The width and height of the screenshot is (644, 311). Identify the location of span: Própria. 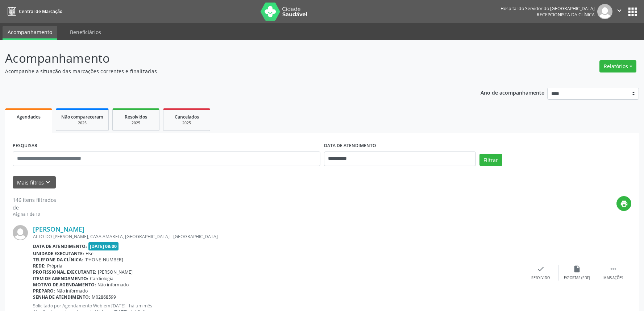
(55, 266).